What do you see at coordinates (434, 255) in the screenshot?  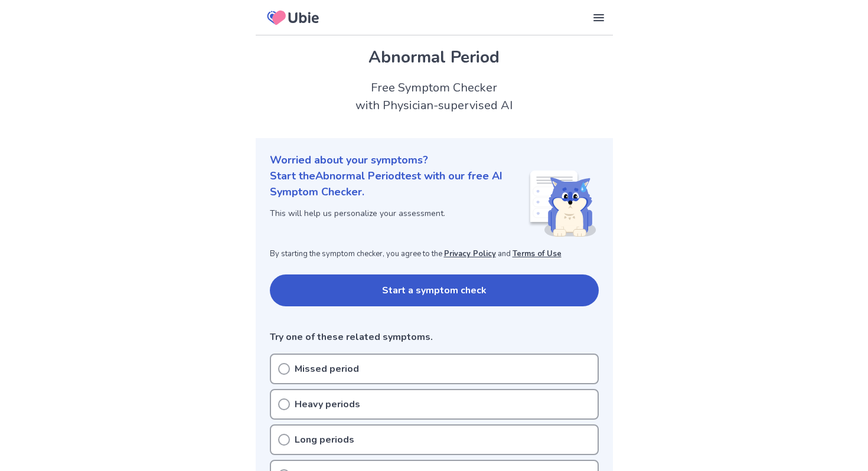 I see `p: By starting the symptom checker, you agree to the and` at bounding box center [434, 255].